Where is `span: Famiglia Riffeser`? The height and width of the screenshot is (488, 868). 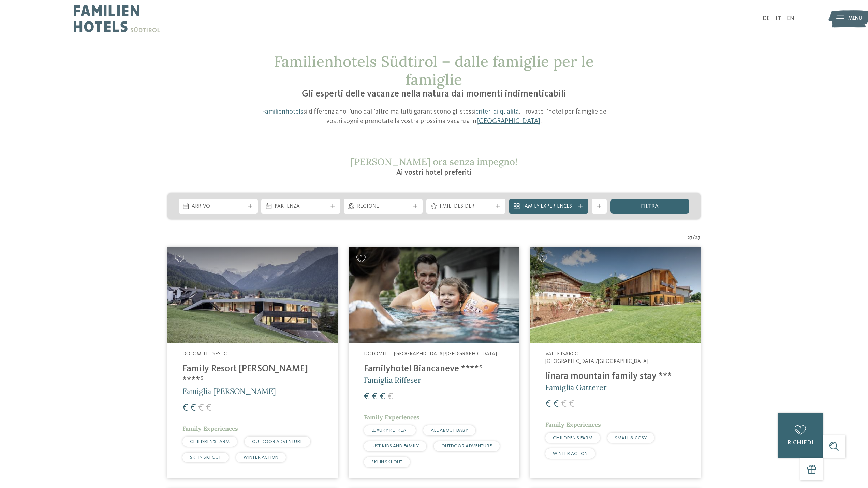
span: Famiglia Riffeser is located at coordinates (393, 380).